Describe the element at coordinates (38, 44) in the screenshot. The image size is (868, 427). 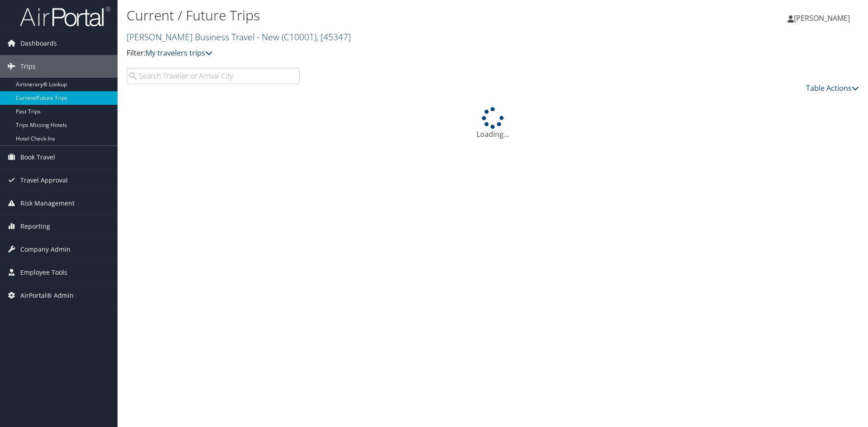
I see `span: Dashboards` at that location.